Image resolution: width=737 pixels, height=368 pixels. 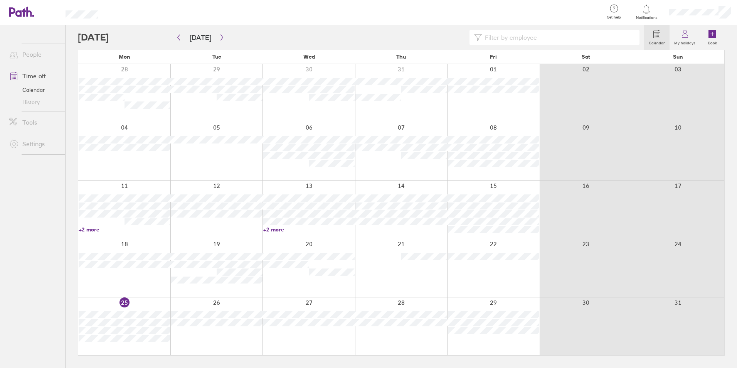 What do you see at coordinates (217, 57) in the screenshot?
I see `span: Tue` at bounding box center [217, 57].